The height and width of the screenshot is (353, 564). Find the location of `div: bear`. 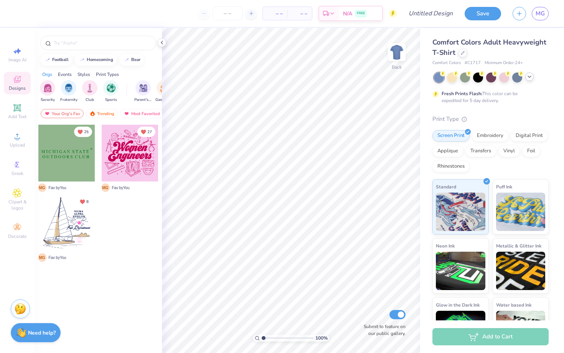

div: bear is located at coordinates (136, 60).